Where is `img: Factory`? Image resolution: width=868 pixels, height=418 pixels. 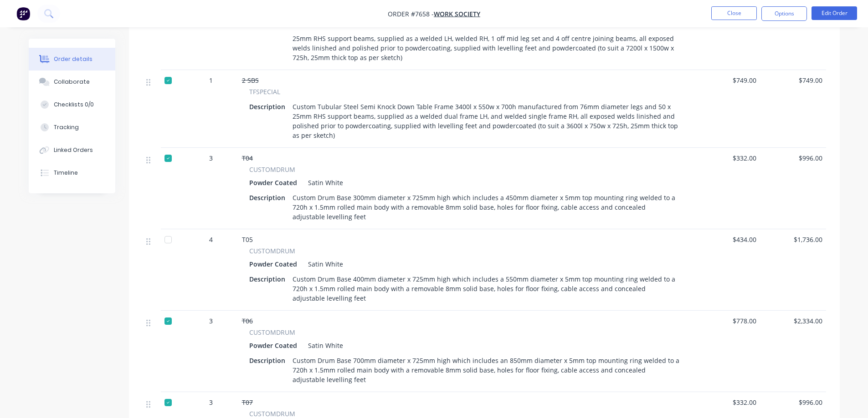 img: Factory is located at coordinates (23, 14).